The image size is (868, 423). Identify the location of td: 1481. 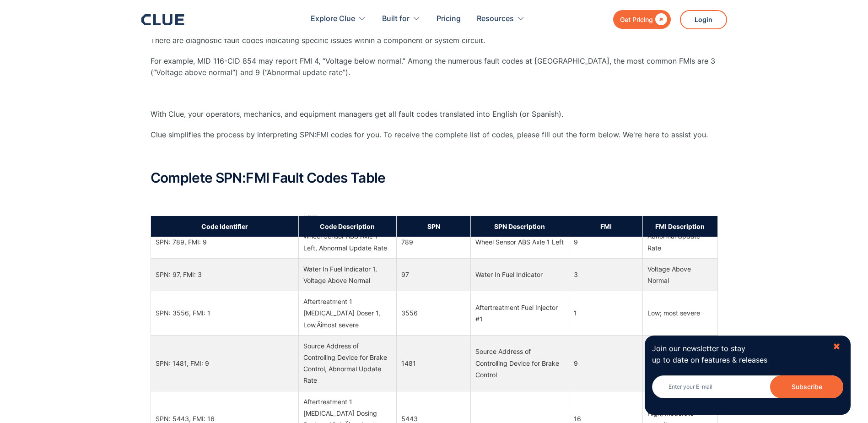
(434, 363).